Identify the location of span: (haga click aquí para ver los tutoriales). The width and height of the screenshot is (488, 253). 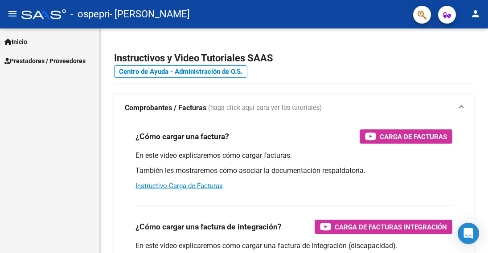
(265, 108).